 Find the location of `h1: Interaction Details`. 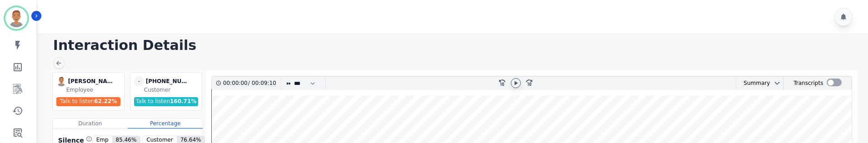

h1: Interaction Details is located at coordinates (456, 46).